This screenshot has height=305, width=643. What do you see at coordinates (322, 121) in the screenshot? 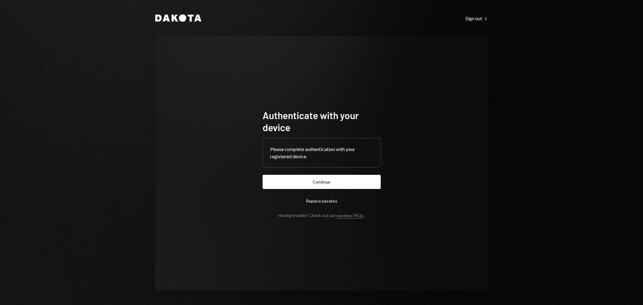
I see `h1: Authenticate with your device` at bounding box center [322, 121].